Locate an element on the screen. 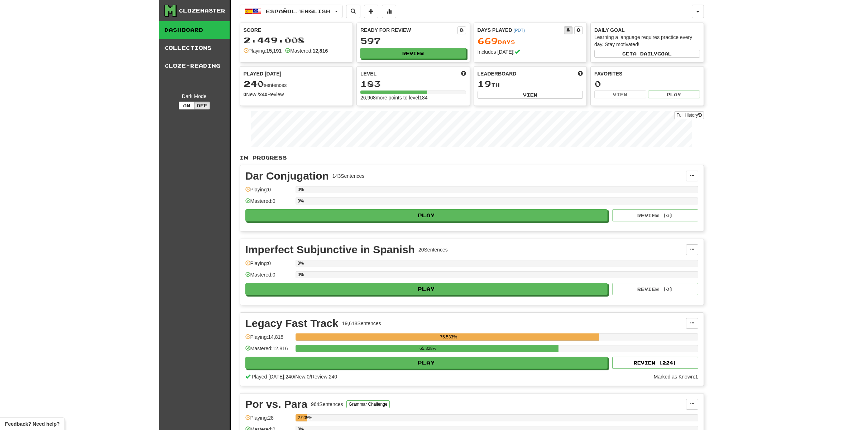  strong: 240 is located at coordinates (263, 94).